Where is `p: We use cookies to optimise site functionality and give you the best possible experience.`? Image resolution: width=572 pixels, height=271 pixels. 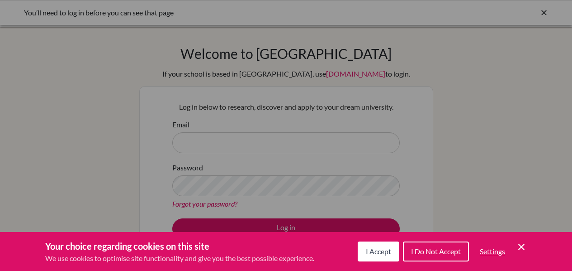
p: We use cookies to optimise site functionality and give you the best possible experience. is located at coordinates (180, 258).